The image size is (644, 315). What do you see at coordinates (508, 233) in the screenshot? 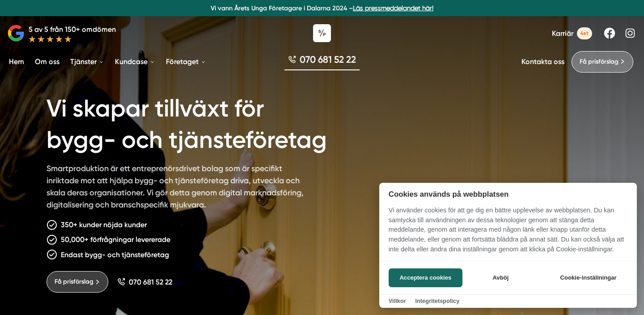
I see `p: Vi använder cookies för att ge dig en bättre upplevelse av webbplatsen. Du kan samtycka till anvä...` at bounding box center [508, 233].